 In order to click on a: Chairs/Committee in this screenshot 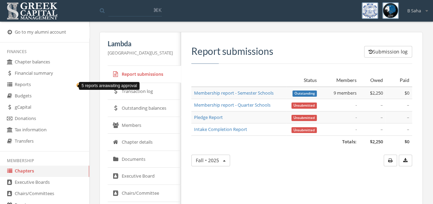, I will do `click(144, 193)`.